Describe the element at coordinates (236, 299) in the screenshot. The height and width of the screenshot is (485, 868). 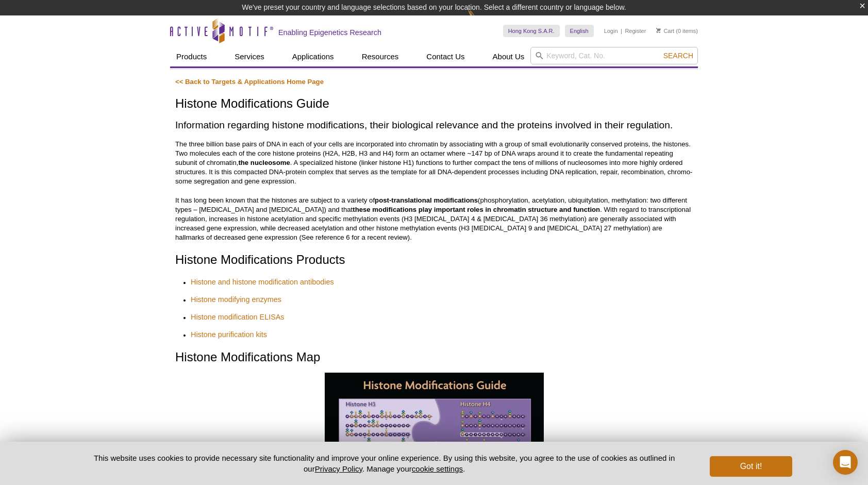
I see `a: Histone modifying enzymes` at that location.